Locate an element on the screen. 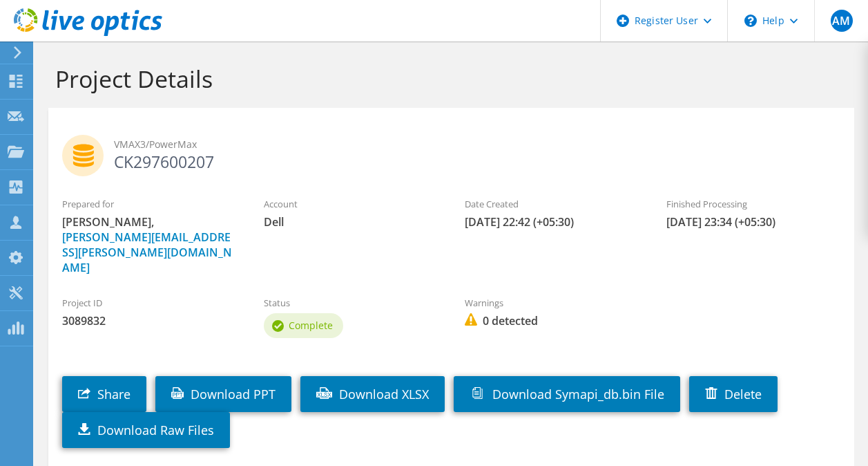  a: Delete is located at coordinates (733, 394).